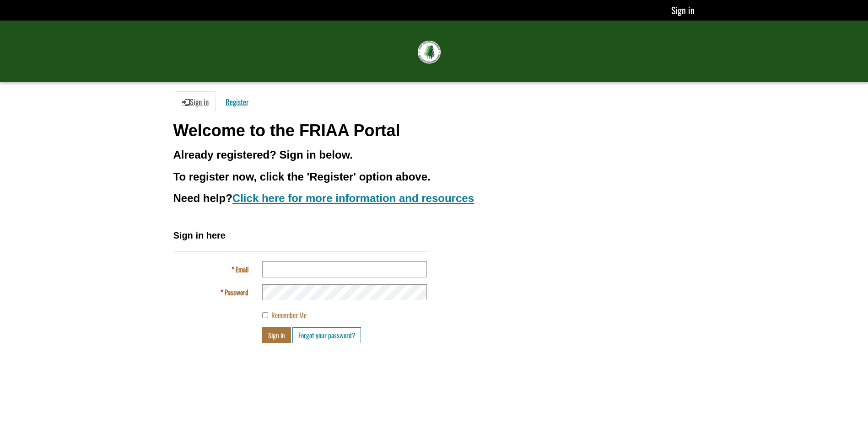 This screenshot has height=436, width=868. I want to click on h3: Need help?, so click(434, 199).